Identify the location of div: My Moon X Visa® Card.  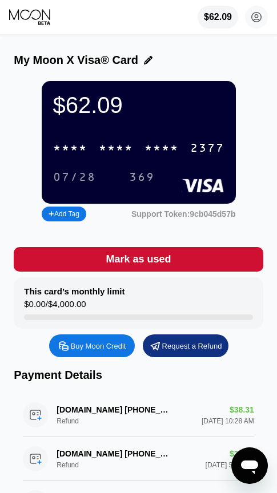
(76, 60).